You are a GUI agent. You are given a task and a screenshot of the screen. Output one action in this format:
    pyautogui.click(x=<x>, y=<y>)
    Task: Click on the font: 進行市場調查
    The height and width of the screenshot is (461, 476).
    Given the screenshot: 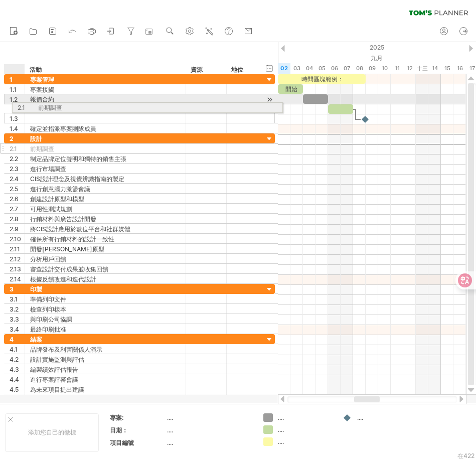 What is the action you would take?
    pyautogui.click(x=48, y=168)
    